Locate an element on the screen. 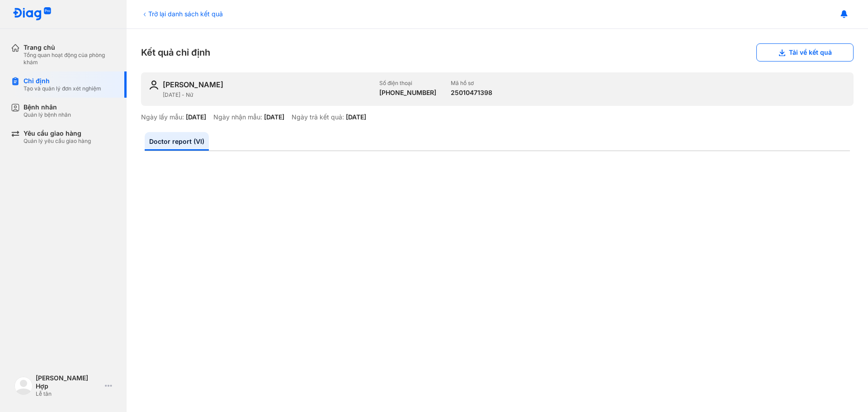 This screenshot has width=868, height=412. div: Trang chủ is located at coordinates (69, 48).